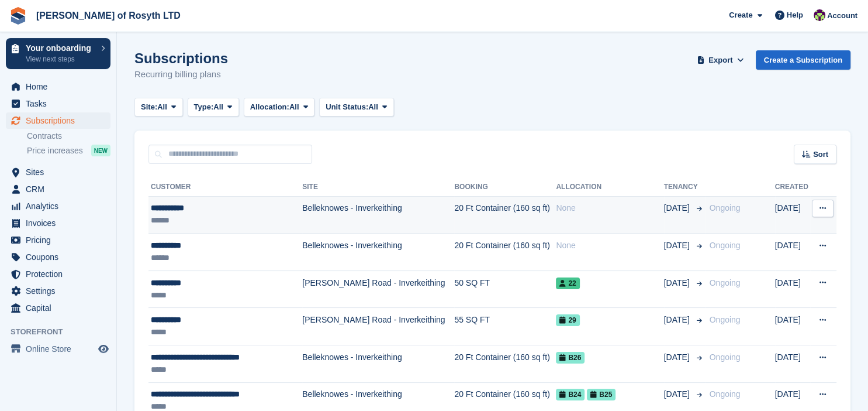 The width and height of the screenshot is (868, 411). What do you see at coordinates (61, 257) in the screenshot?
I see `span: Coupons` at bounding box center [61, 257].